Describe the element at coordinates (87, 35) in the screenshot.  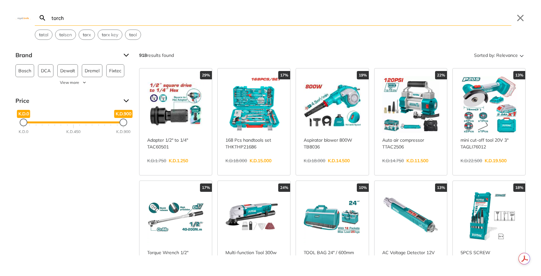
I see `button: Select suggestion: torx` at that location.